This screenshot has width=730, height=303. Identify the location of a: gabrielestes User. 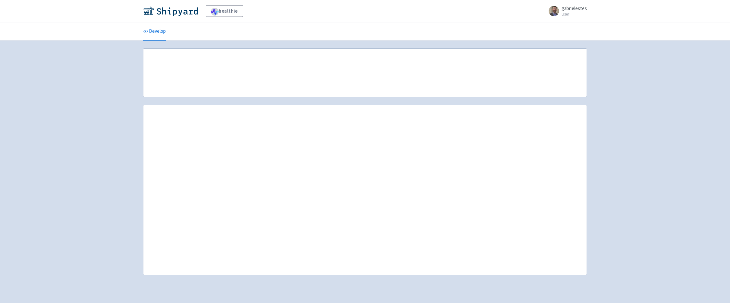
(566, 11).